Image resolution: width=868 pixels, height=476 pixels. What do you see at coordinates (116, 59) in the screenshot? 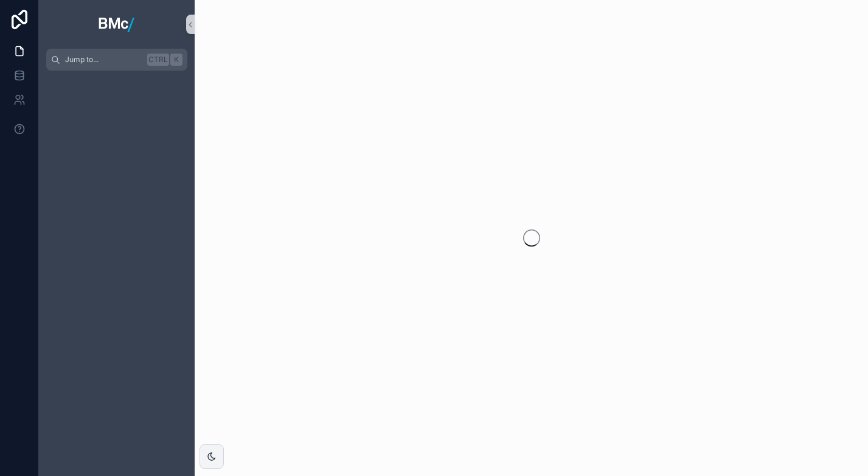
I see `button: Jump to...CtrlK` at bounding box center [116, 59].